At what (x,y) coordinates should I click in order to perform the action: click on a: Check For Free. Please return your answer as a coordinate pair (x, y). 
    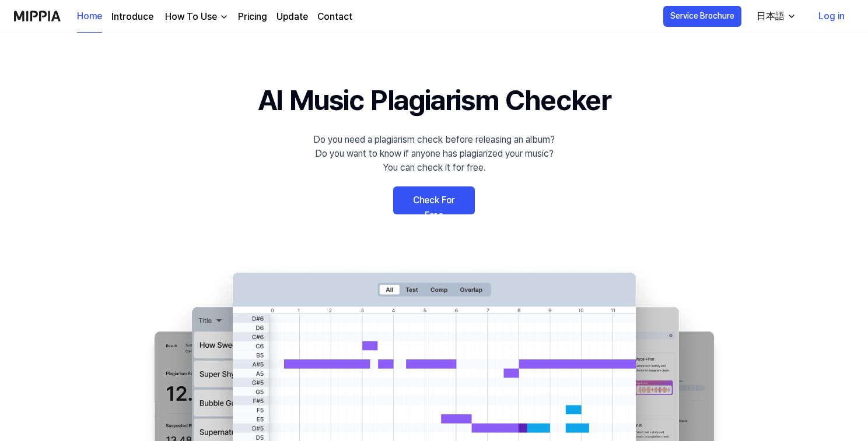
    Looking at the image, I should click on (434, 201).